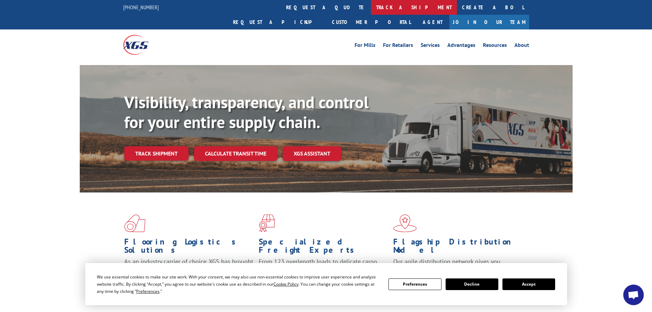  What do you see at coordinates (156, 153) in the screenshot?
I see `a: Track shipment` at bounding box center [156, 153].